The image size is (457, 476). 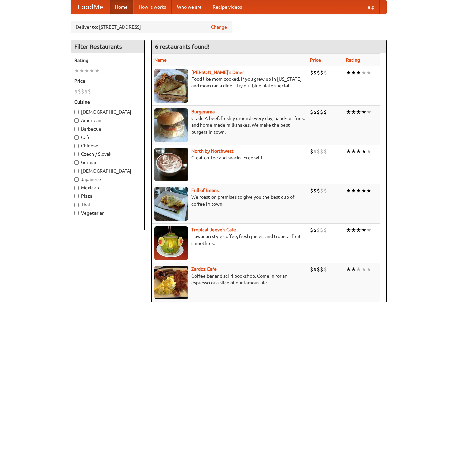 What do you see at coordinates (182, 46) in the screenshot?
I see `ng-pluralize: 6 restaurants found!` at bounding box center [182, 46].